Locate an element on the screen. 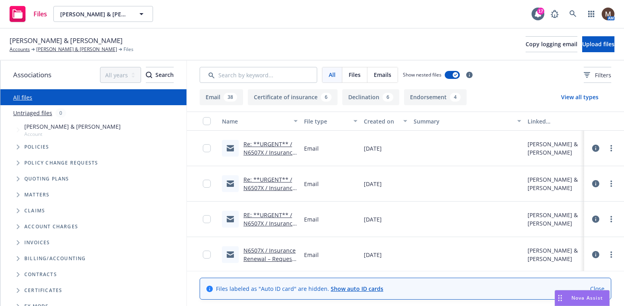 This screenshot has height=306, width=624. button: Linked associations is located at coordinates (555, 121).